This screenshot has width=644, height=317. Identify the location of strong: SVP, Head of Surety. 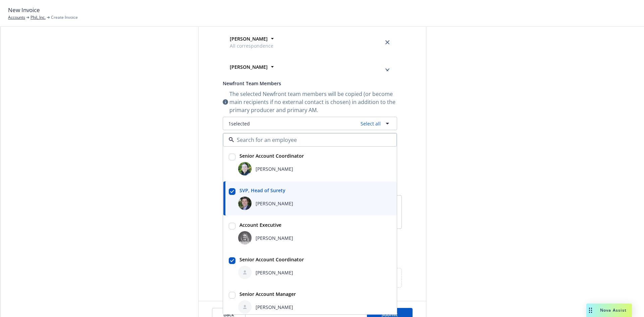
(262, 190).